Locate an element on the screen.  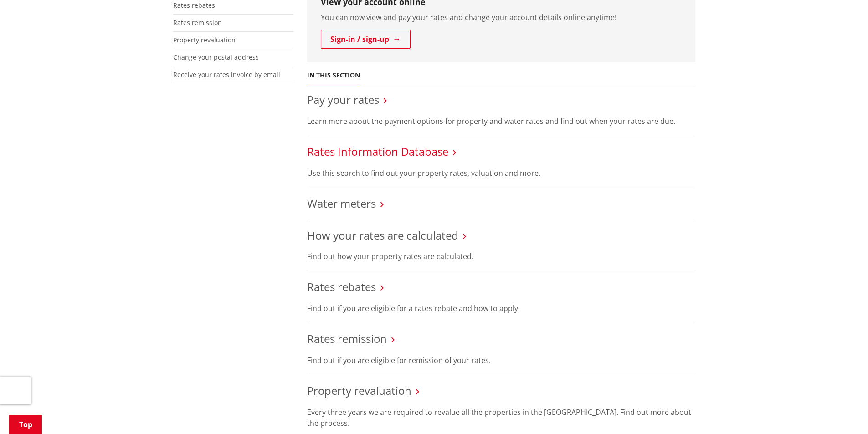
a: How your rates are calculated is located at coordinates (383, 235).